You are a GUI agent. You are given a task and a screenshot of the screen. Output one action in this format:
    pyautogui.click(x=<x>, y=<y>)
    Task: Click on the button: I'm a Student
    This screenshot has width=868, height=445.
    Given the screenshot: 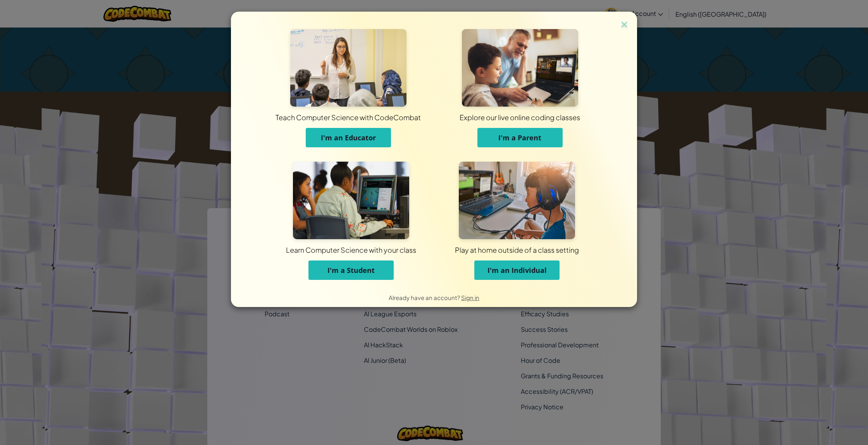 What is the action you would take?
    pyautogui.click(x=351, y=270)
    